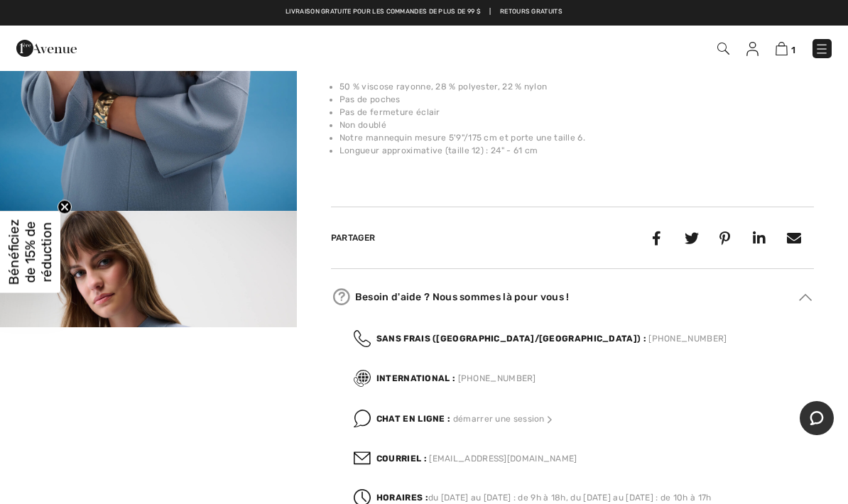 Image resolution: width=848 pixels, height=504 pixels. Describe the element at coordinates (362, 378) in the screenshot. I see `img: International%20call.svg` at that location.